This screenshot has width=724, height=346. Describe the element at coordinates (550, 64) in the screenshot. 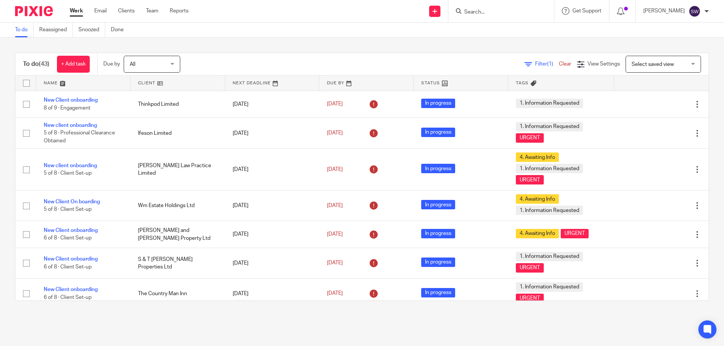

I see `span: (1)` at that location.